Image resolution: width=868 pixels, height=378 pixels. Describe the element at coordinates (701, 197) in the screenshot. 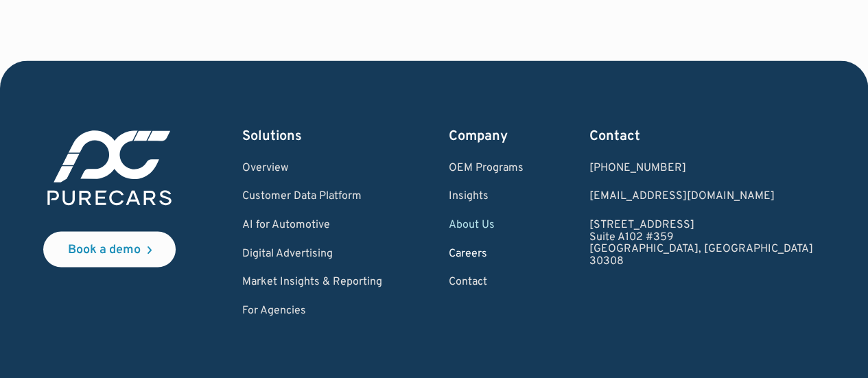

I see `a: Email us` at that location.